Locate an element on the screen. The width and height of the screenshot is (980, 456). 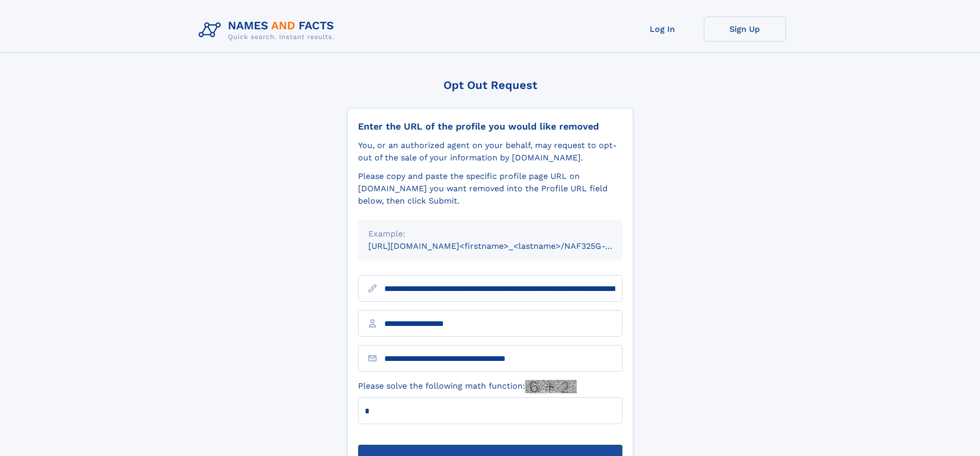
img: Logo Names and Facts is located at coordinates (268, 30).